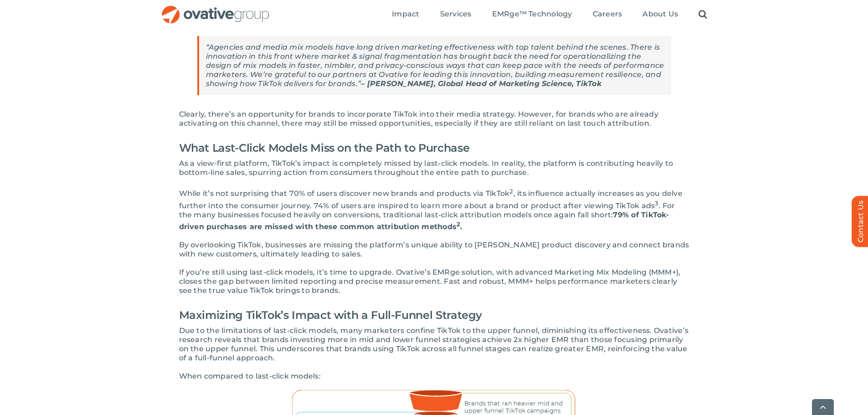 This screenshot has width=868, height=415. I want to click on span: Clearly, there’s an opportunity for brands to incorporate TikTok into their media strategy. Howev..., so click(419, 119).